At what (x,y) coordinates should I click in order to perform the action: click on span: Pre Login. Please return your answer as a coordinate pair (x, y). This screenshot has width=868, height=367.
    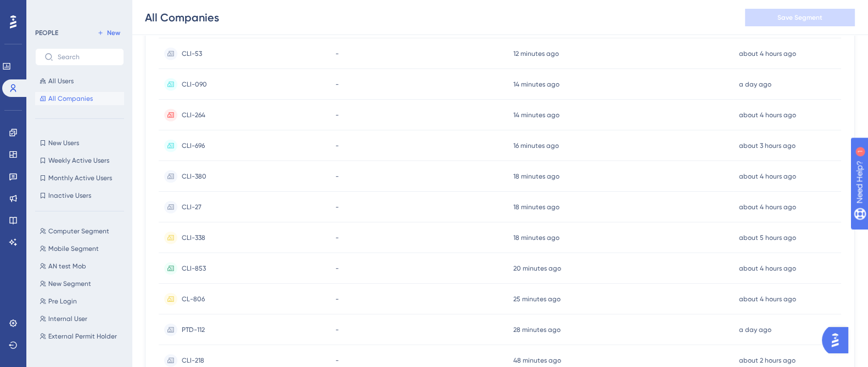
    Looking at the image, I should click on (63, 301).